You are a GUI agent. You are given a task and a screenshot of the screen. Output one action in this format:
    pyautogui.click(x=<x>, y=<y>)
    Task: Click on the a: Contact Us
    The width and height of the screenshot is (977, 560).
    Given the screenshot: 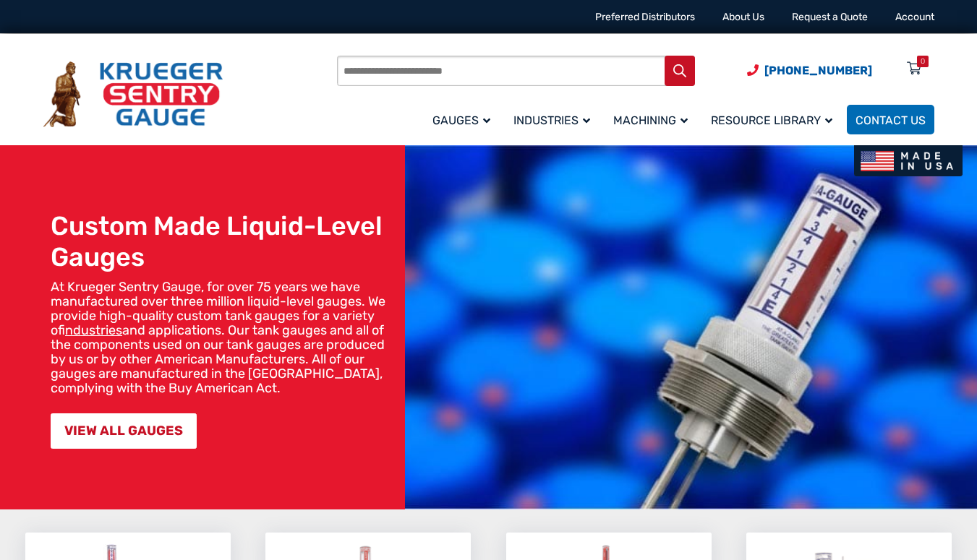 What is the action you would take?
    pyautogui.click(x=891, y=119)
    